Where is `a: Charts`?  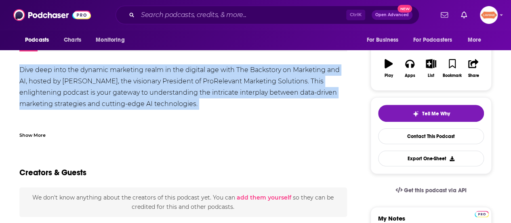 a: Charts is located at coordinates (72, 40).